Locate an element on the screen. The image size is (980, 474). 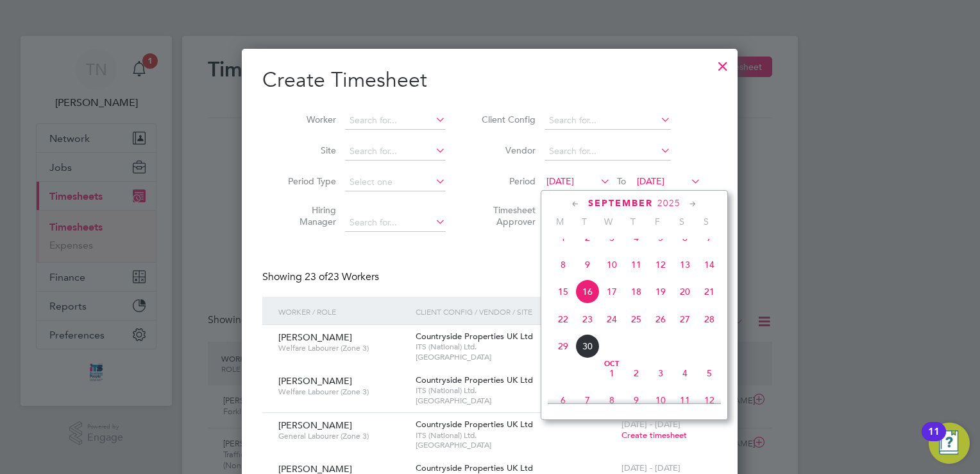
input: Select one is located at coordinates (395, 182).